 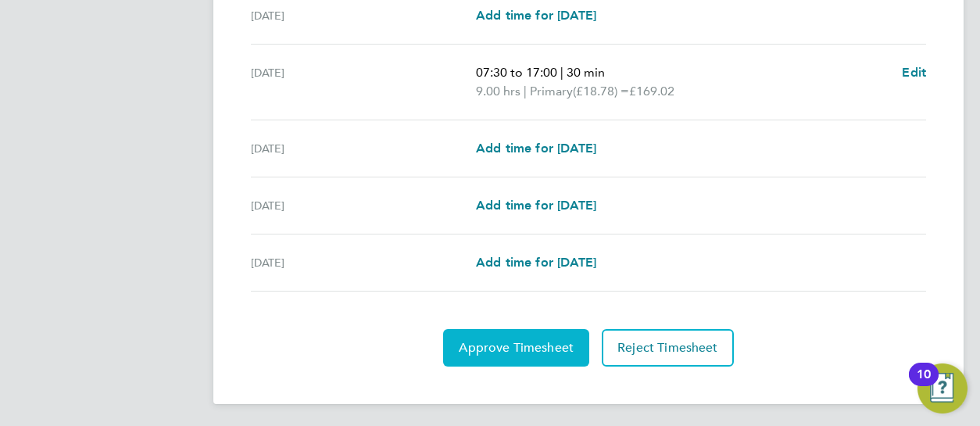 I want to click on span: £169.02, so click(x=652, y=91).